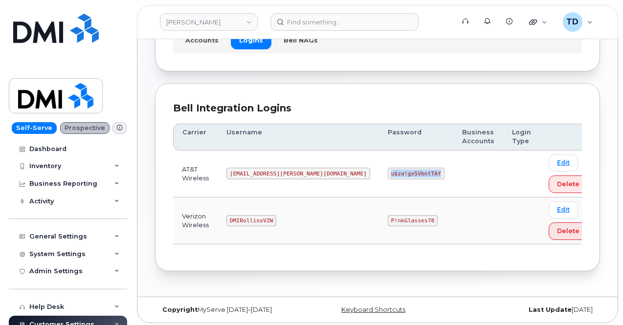  Describe the element at coordinates (209, 22) in the screenshot. I see `a: Rollins` at that location.